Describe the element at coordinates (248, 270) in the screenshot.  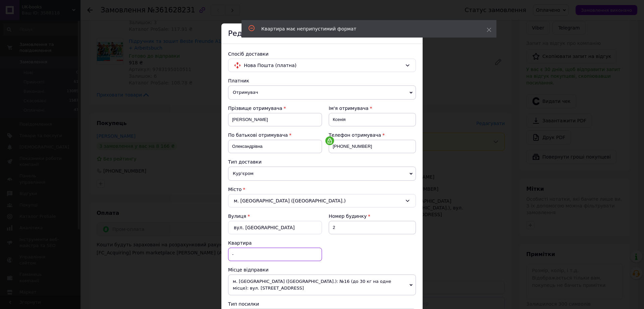
I see `span: Місце відправки` at that location.